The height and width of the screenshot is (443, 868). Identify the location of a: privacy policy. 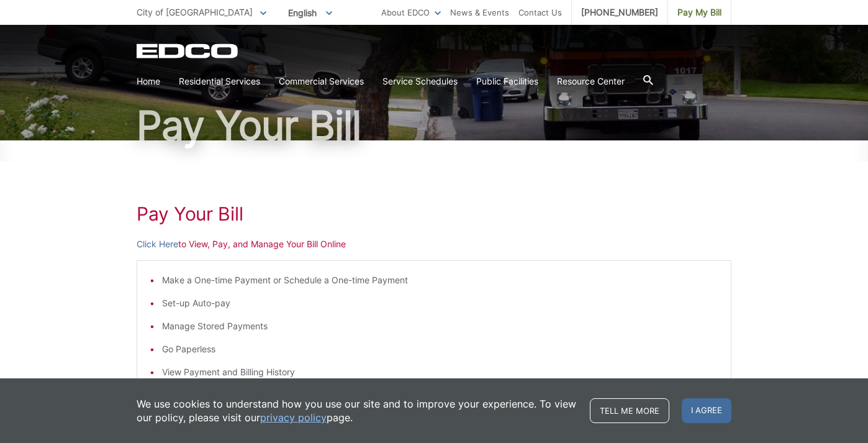
(293, 418).